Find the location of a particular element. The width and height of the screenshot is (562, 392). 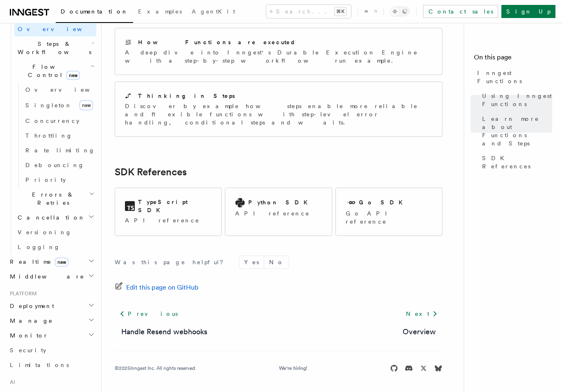

span: Inngest Functions is located at coordinates (515, 77).